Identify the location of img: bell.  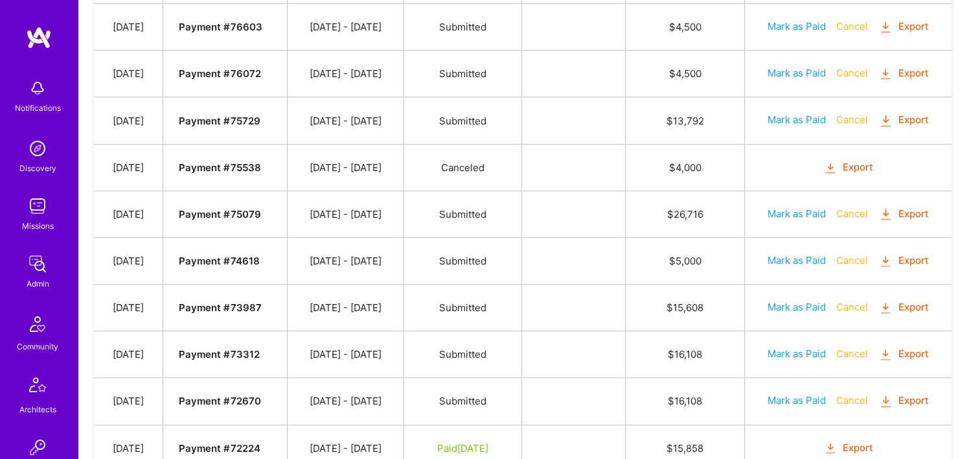
(38, 88).